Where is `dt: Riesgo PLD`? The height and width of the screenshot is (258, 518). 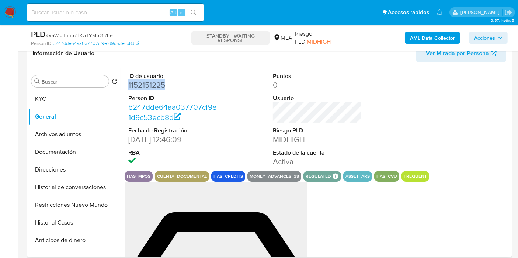 dt: Riesgo PLD is located at coordinates (317, 131).